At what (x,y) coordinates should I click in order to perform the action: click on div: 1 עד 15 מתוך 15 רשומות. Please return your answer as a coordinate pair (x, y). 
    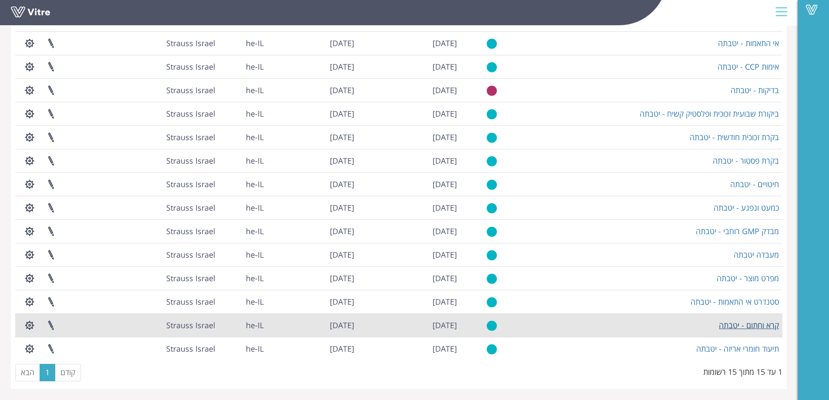
    Looking at the image, I should click on (743, 371).